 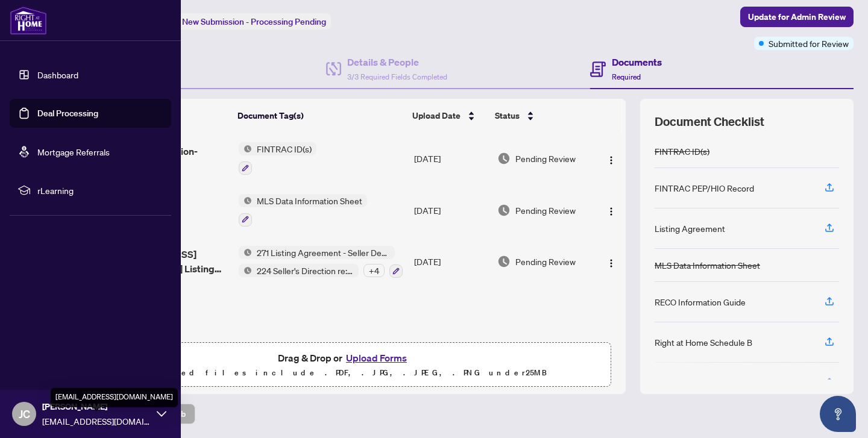 What do you see at coordinates (690, 229) in the screenshot?
I see `div: Listing Agreement` at bounding box center [690, 229].